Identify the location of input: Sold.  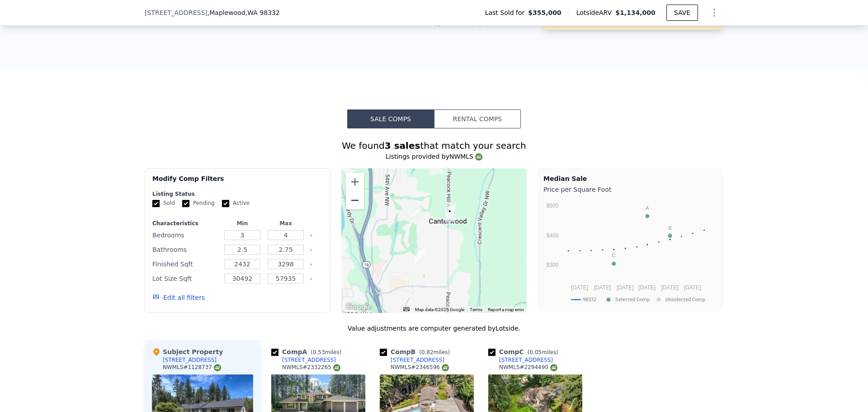
(156, 204).